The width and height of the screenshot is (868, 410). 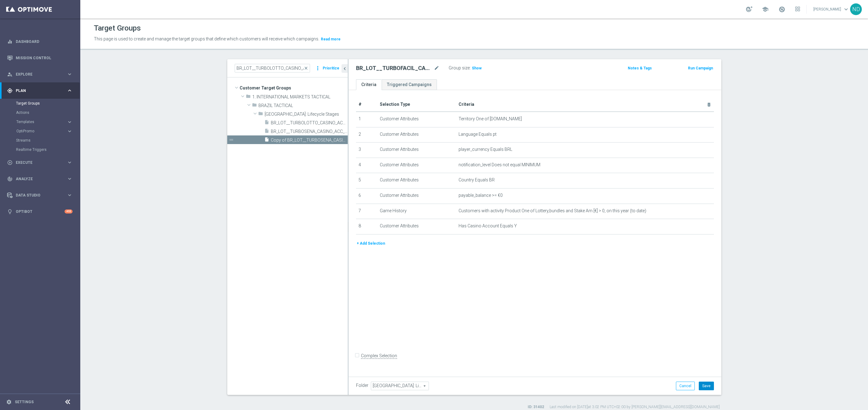 What do you see at coordinates (48, 104) in the screenshot?
I see `div: Target Groups` at bounding box center [48, 104].